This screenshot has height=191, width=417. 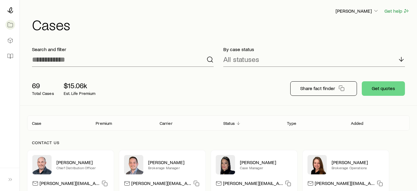 What do you see at coordinates (43, 85) in the screenshot?
I see `p: 69` at bounding box center [43, 85].